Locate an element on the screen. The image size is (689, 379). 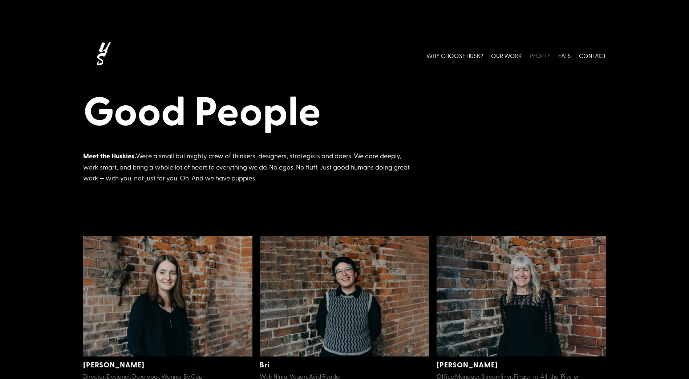
a: WHY CHOOSE HUSK? is located at coordinates (454, 55).